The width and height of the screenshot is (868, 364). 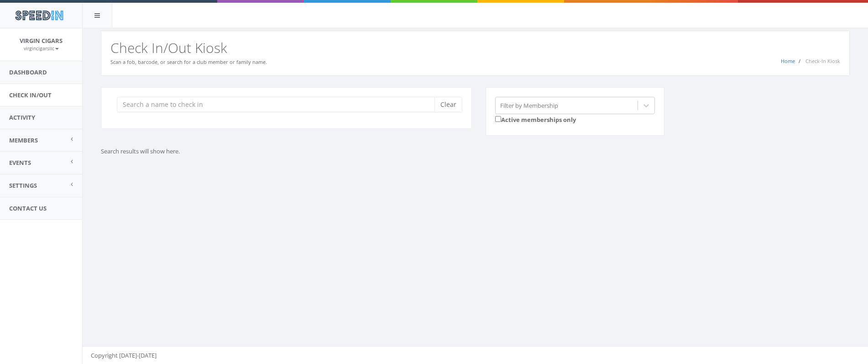 What do you see at coordinates (41, 48) in the screenshot?
I see `a: virgincigarsllc` at bounding box center [41, 48].